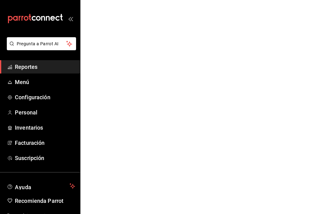 The width and height of the screenshot is (334, 214). I want to click on span: Personal, so click(45, 112).